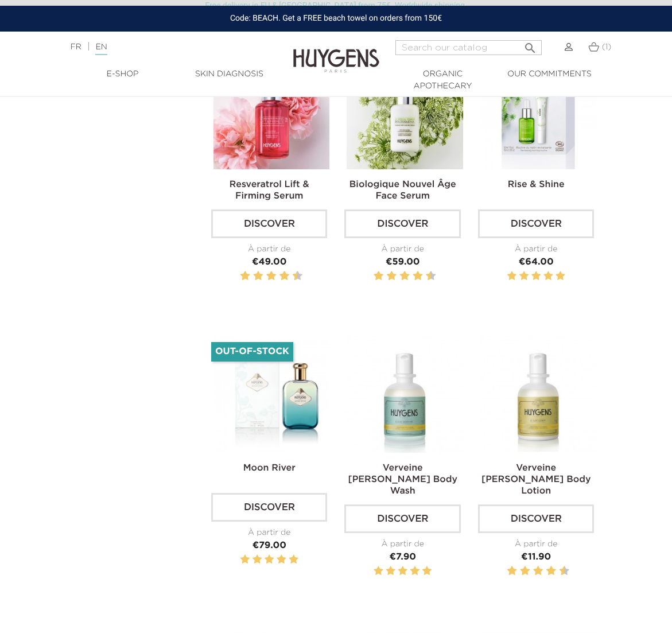 This screenshot has height=633, width=672. I want to click on span: €64.00, so click(536, 262).